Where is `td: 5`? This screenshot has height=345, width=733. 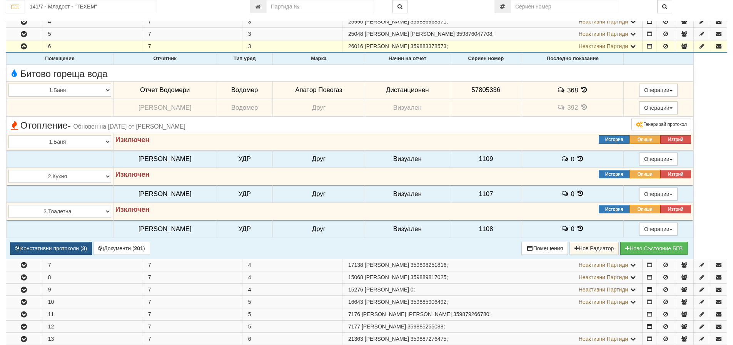
td: 5 is located at coordinates (92, 34).